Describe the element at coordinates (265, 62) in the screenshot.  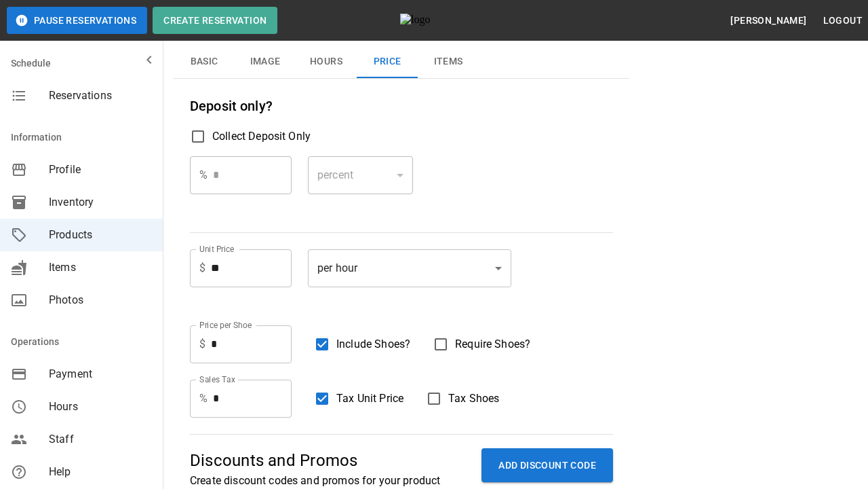
I see `button: Image` at that location.